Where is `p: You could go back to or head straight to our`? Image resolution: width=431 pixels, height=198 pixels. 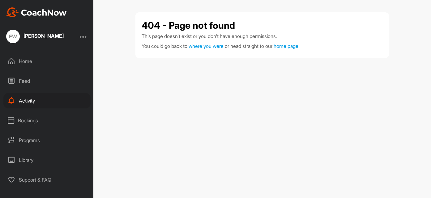 p: You could go back to or head straight to our is located at coordinates (262, 46).